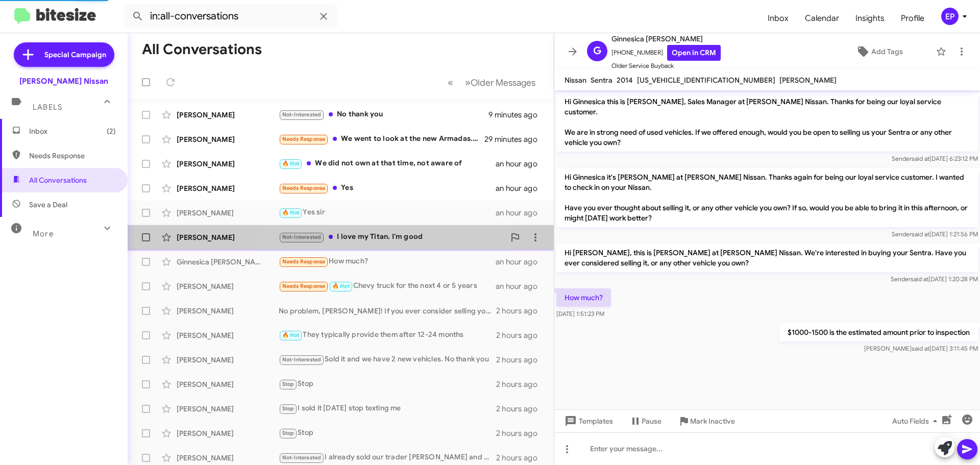  I want to click on div: I love my Titan. I'm good, so click(391, 237).